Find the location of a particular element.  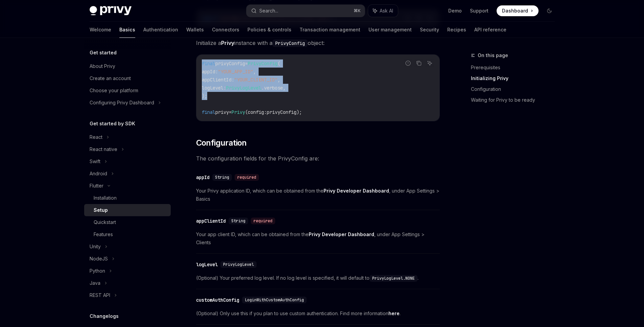

span: Ask AI is located at coordinates (386, 11).